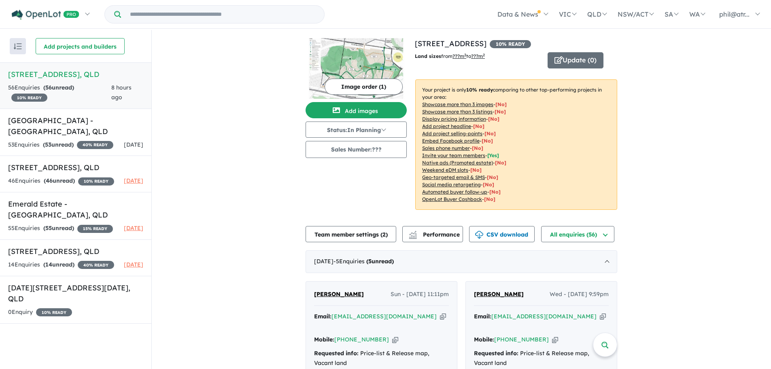 Image resolution: width=771 pixels, height=369 pixels. Describe the element at coordinates (60, 228) in the screenshot. I see `div: 55 Enquir ies` at that location.